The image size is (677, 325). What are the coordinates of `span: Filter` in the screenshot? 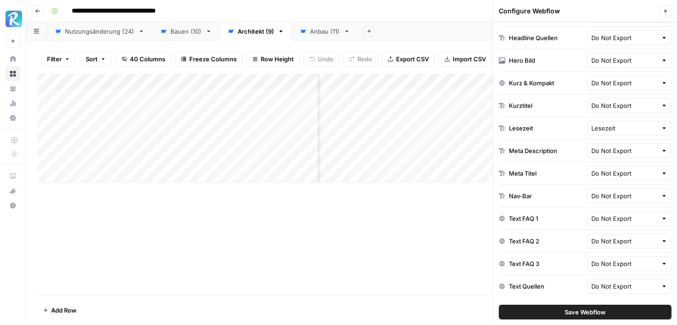 It's located at (54, 59).